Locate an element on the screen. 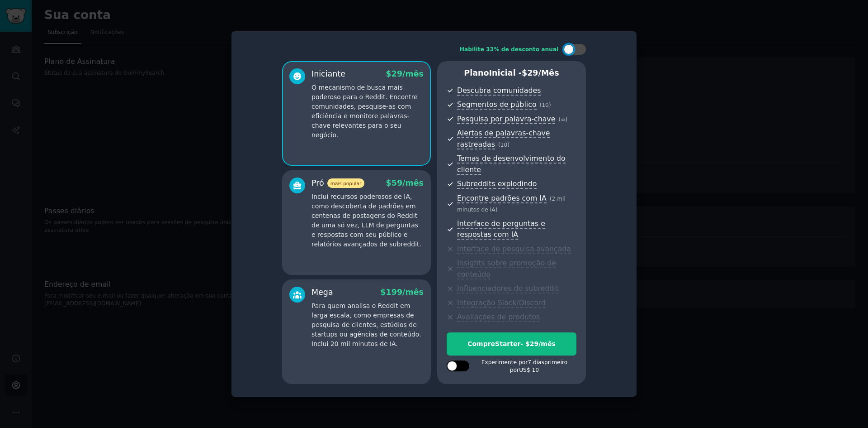 The image size is (868, 428). font: Iniciante is located at coordinates (329, 74).